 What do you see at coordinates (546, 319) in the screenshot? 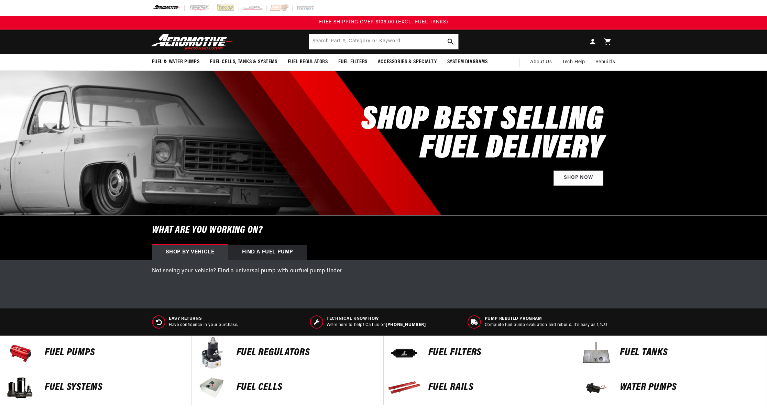
I see `span: Pump Rebuild program` at bounding box center [546, 319].